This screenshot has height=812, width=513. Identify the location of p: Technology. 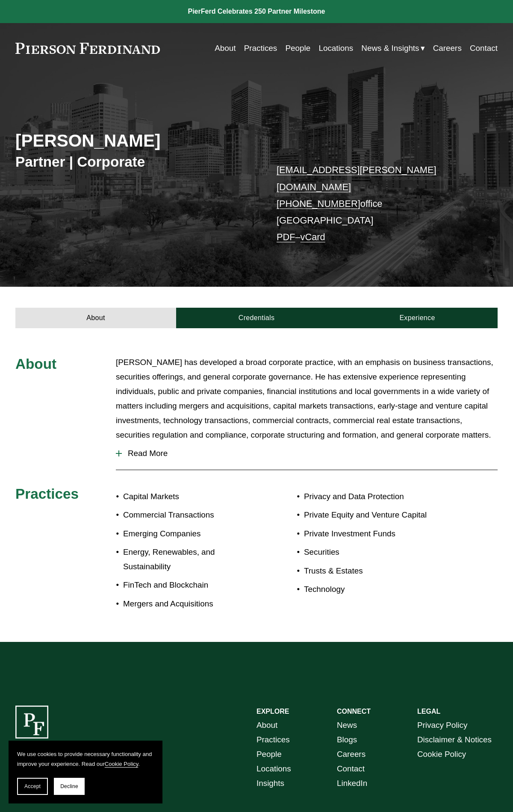
(381, 589).